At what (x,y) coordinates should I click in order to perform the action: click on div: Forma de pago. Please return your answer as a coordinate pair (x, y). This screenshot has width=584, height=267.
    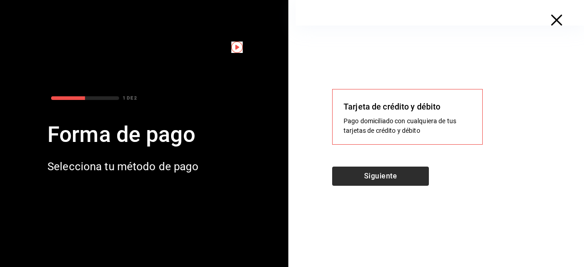
    Looking at the image, I should click on (123, 135).